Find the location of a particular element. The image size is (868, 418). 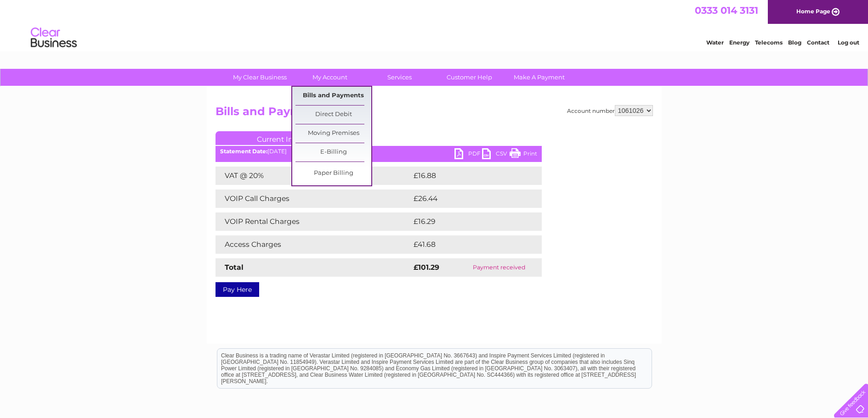

a: Customer Help is located at coordinates (469, 77).